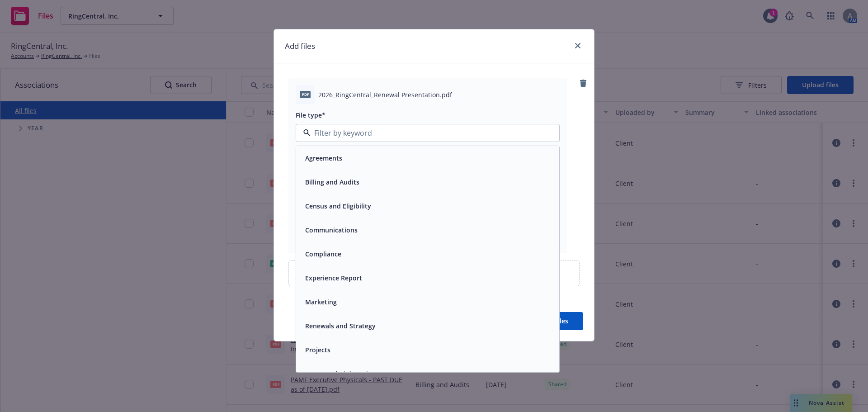  What do you see at coordinates (323, 158) in the screenshot?
I see `button: Agreements` at bounding box center [323, 158].